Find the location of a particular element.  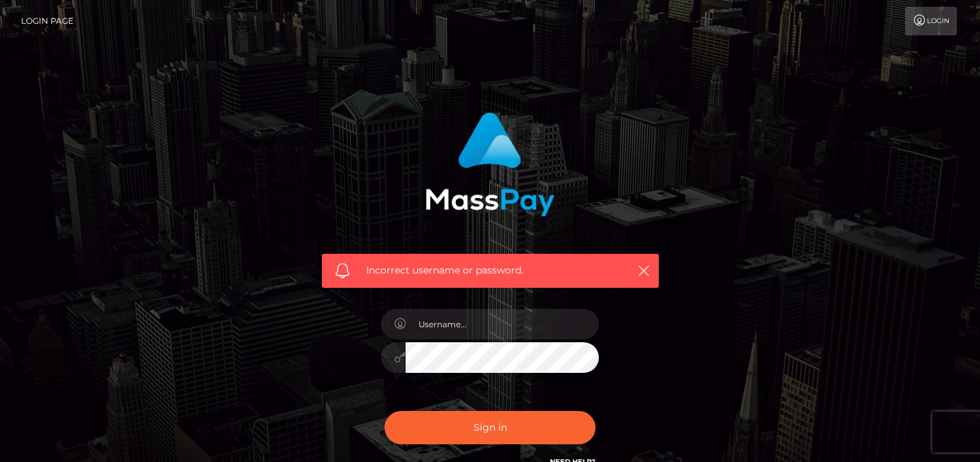

a: Login Page is located at coordinates (47, 21).